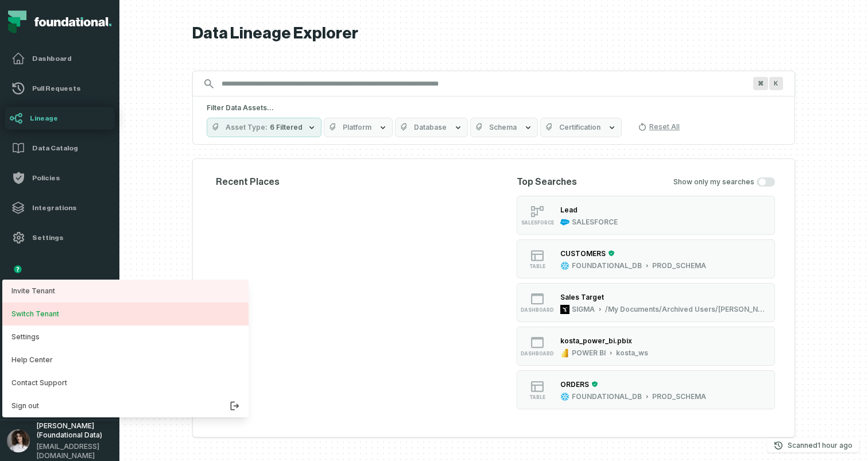 The height and width of the screenshot is (461, 868). What do you see at coordinates (125, 314) in the screenshot?
I see `button: Switch Tenant` at bounding box center [125, 314].